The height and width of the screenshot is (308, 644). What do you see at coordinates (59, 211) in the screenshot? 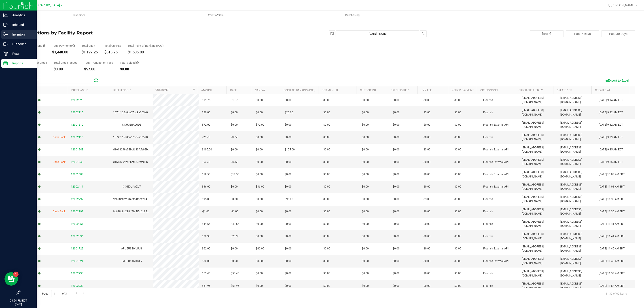
I see `span: Cash Back` at bounding box center [59, 211].